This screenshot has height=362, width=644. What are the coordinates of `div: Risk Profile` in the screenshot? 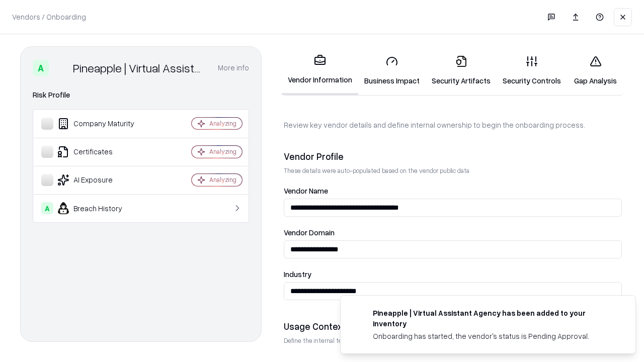 It's located at (141, 95).